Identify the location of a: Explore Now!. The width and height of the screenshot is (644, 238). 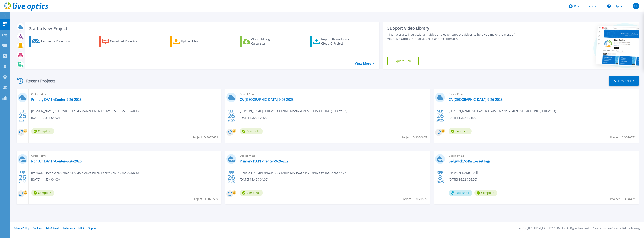
(403, 61).